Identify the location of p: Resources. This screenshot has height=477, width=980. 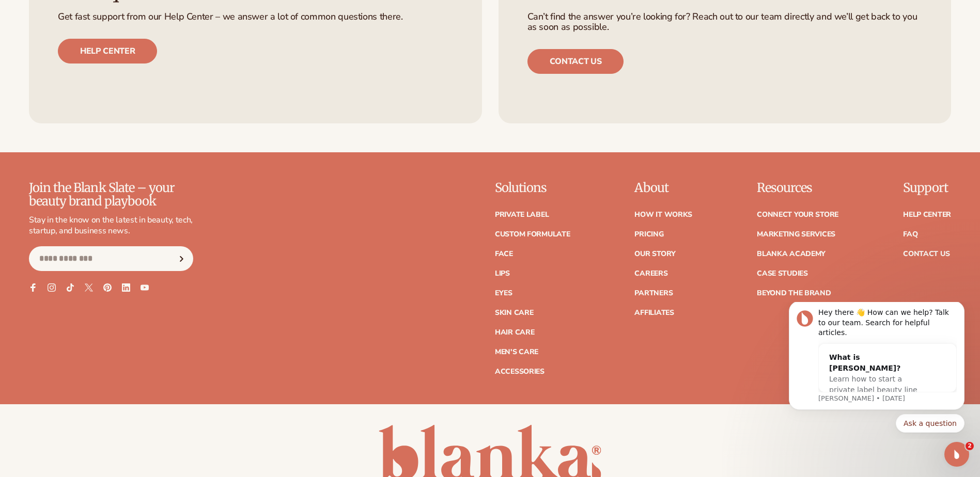
(797, 188).